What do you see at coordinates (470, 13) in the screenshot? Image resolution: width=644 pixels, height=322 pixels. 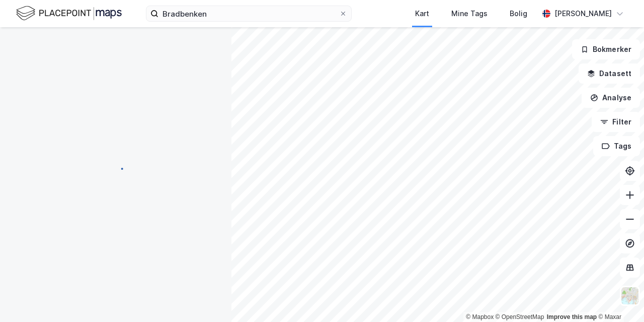 I see `div: Mine Tags` at bounding box center [470, 13].